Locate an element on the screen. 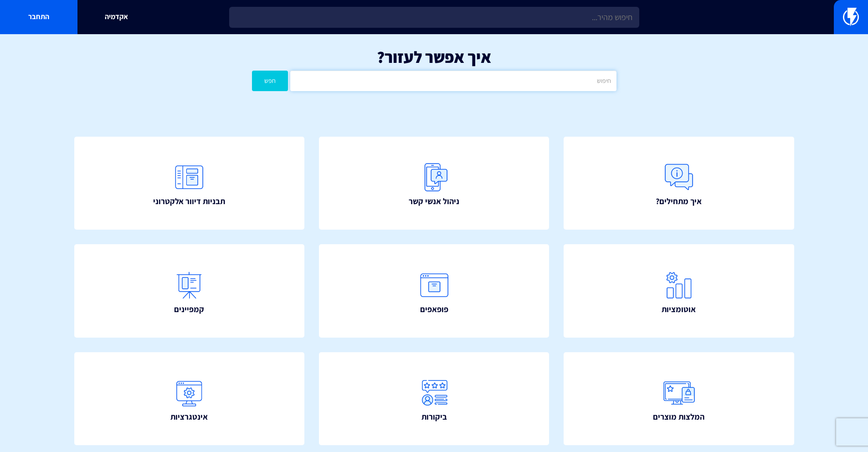  span: המלצות מוצרים is located at coordinates (678, 417).